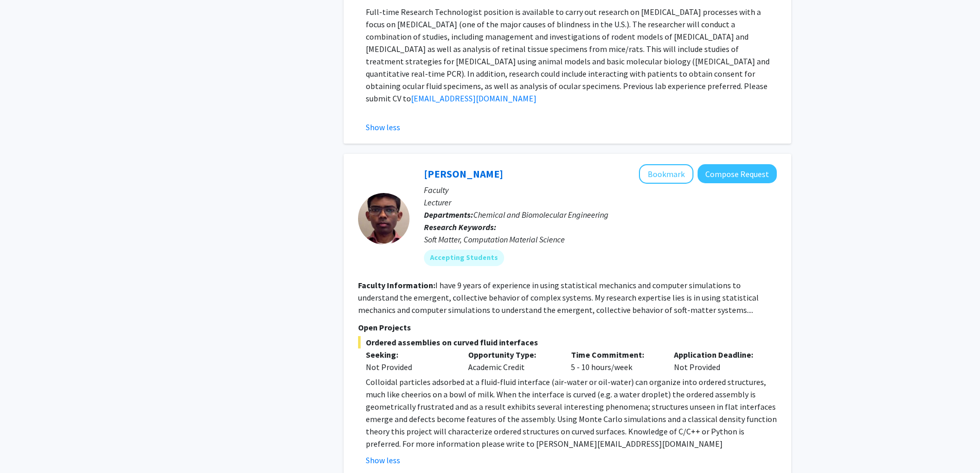 This screenshot has height=473, width=980. What do you see at coordinates (512, 354) in the screenshot?
I see `p: Opportunity Type:` at bounding box center [512, 354].